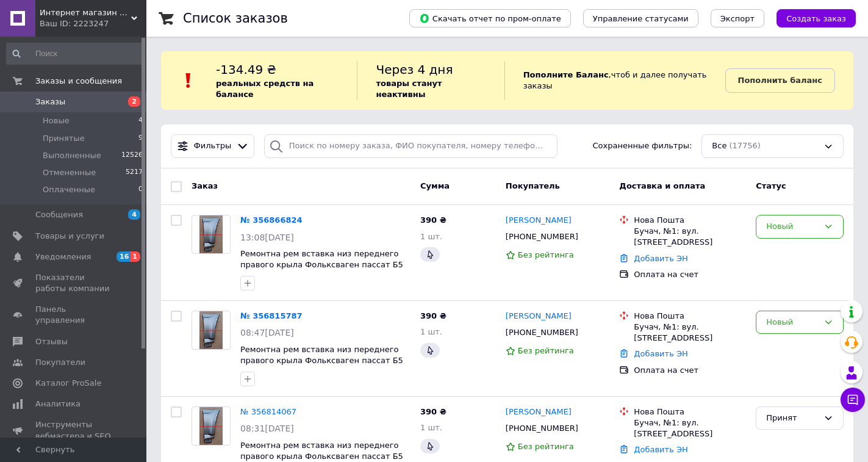  I want to click on b: товары станут неактивны, so click(408, 88).